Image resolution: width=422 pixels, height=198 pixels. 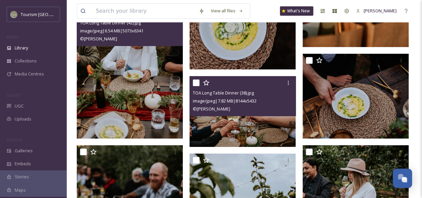 I want to click on span: TOA Long Table Dinner (42).jpg, so click(x=110, y=23).